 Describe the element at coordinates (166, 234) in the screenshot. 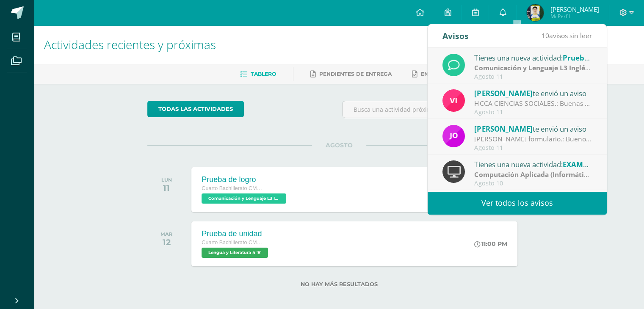

I see `div: MAR` at that location.